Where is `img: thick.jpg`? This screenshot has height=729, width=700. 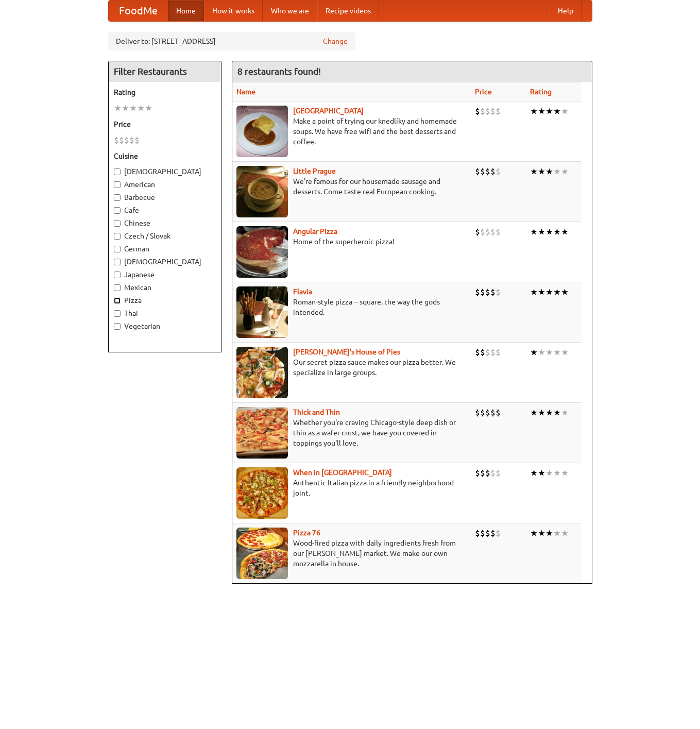
img: thick.jpg is located at coordinates (262, 433).